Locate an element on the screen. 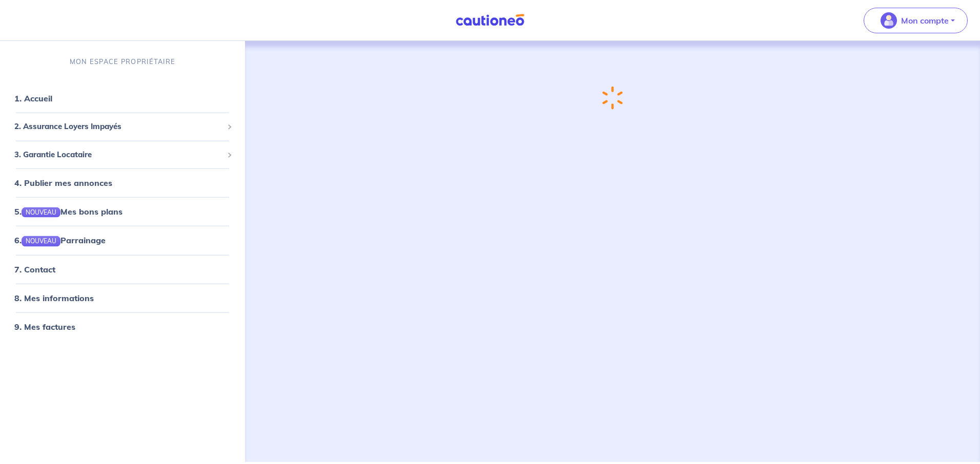 The image size is (980, 464). div: 3. Garantie Locataire is located at coordinates (123, 154).